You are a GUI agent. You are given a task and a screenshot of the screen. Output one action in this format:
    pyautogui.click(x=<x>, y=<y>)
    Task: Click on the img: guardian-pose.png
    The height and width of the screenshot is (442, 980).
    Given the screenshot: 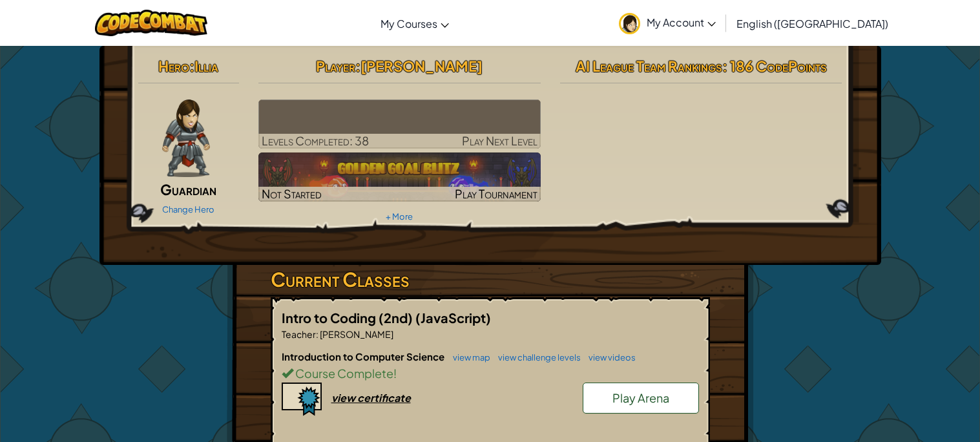 What is the action you would take?
    pyautogui.click(x=186, y=138)
    